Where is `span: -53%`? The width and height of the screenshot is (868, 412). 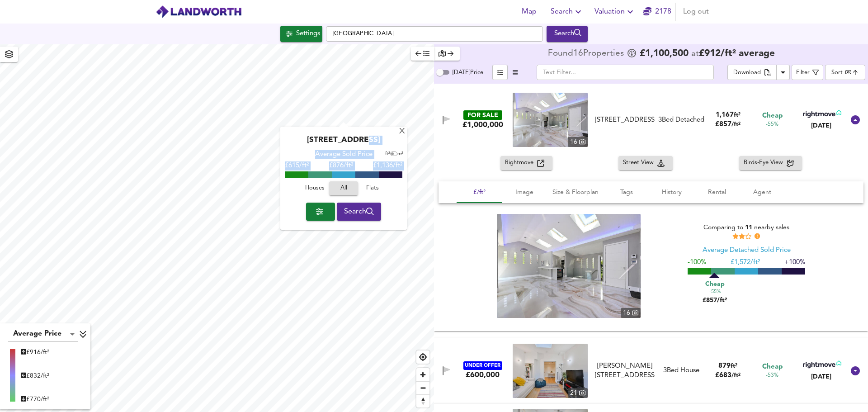 span: -53% is located at coordinates (772, 376).